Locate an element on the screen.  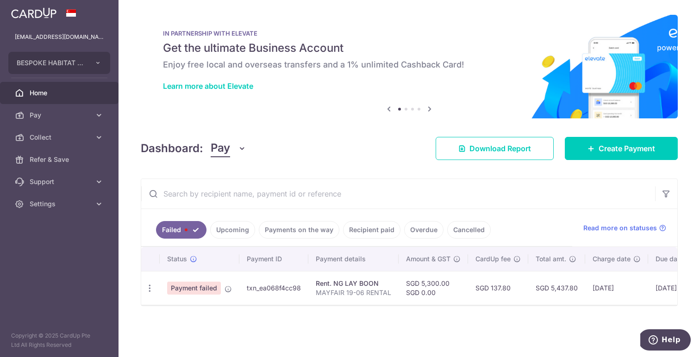
span: Payment failed is located at coordinates (194, 288).